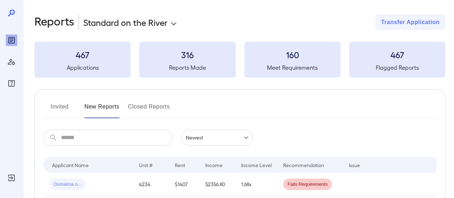  Describe the element at coordinates (217, 137) in the screenshot. I see `div: Newest` at that location.